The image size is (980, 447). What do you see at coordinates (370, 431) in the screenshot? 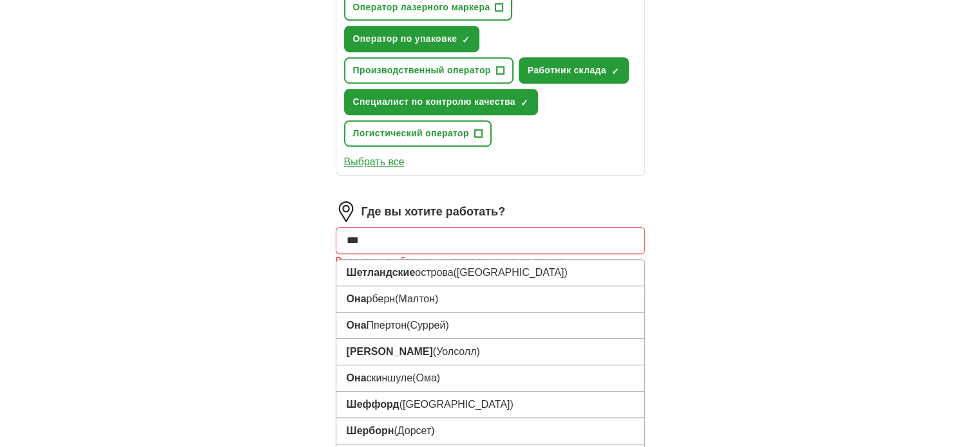
I see `font: Шерборн` at bounding box center [370, 431].